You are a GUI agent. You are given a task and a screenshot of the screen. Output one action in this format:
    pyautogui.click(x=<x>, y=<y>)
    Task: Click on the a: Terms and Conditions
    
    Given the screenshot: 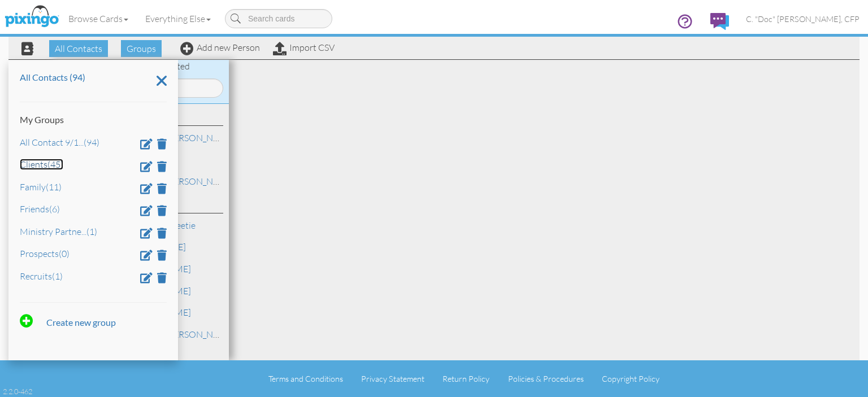 What is the action you would take?
    pyautogui.click(x=306, y=378)
    